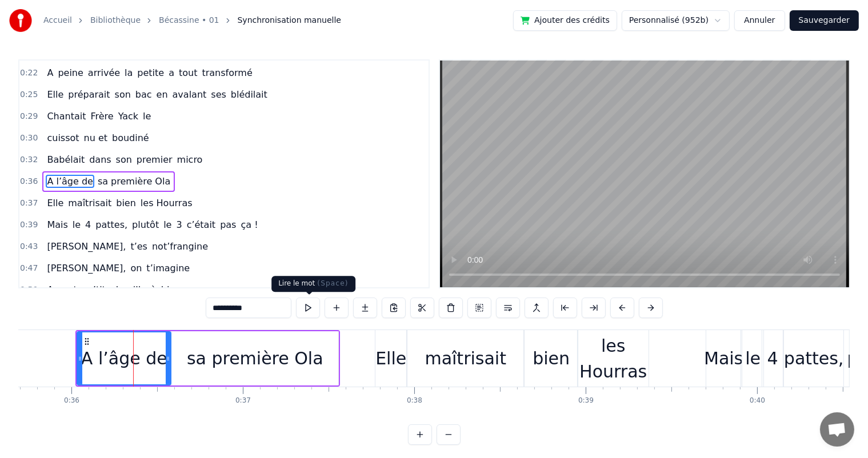 The width and height of the screenshot is (868, 458). Describe the element at coordinates (613, 359) in the screenshot. I see `div: les Hourras` at that location.